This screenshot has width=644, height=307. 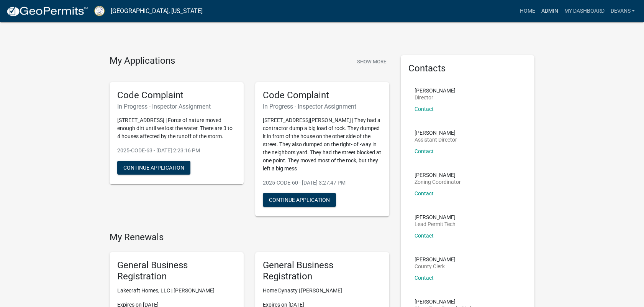 What do you see at coordinates (99, 11) in the screenshot?
I see `img: Putnam County, Georgia` at bounding box center [99, 11].